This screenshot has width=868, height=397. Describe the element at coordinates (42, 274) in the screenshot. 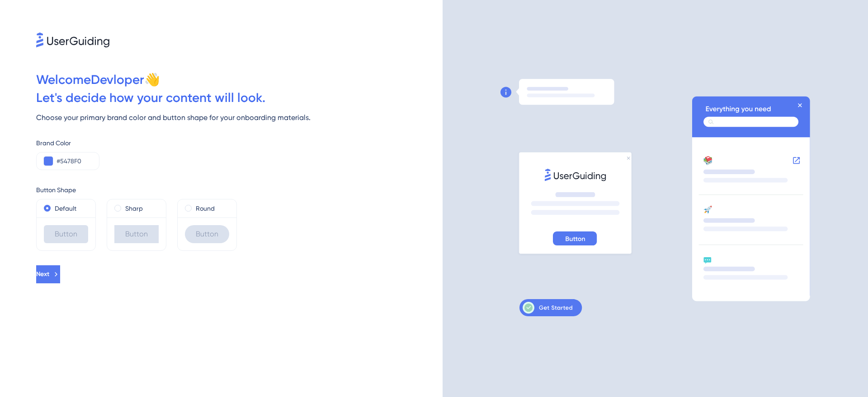

I see `span: Next` at that location.